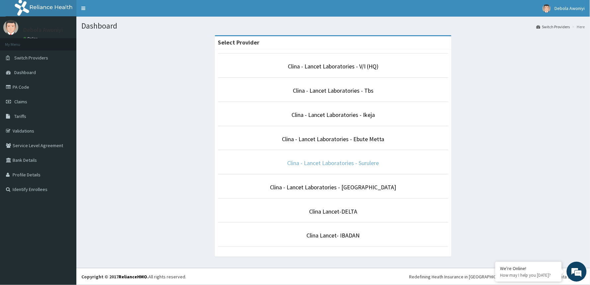  Describe the element at coordinates (333, 139) in the screenshot. I see `a: Clina - Lancet Laboratories - Ebute Metta` at that location.